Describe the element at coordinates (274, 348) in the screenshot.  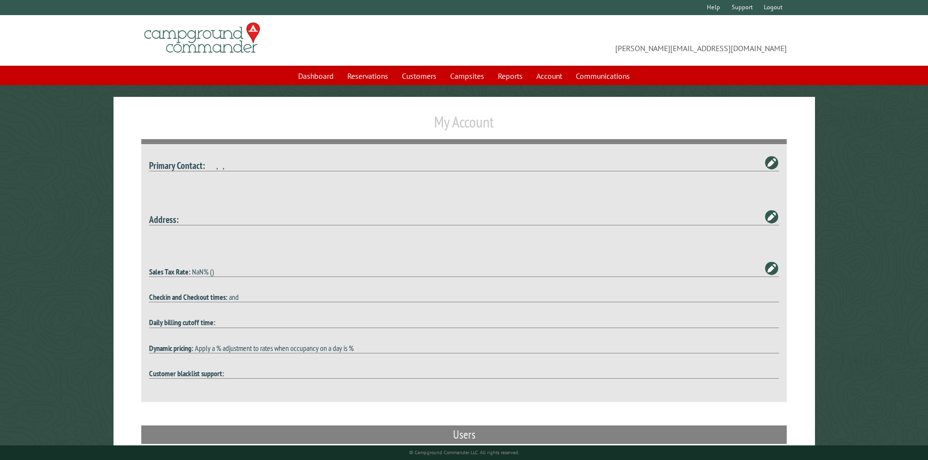
I see `span: Apply a % adjustment to rates when occupancy on a day is %` at that location.